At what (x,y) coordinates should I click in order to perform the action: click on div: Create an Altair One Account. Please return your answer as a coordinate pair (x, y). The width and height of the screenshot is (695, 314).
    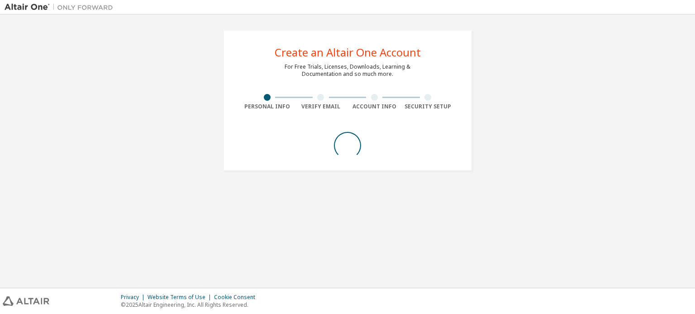
    Looking at the image, I should click on (347, 52).